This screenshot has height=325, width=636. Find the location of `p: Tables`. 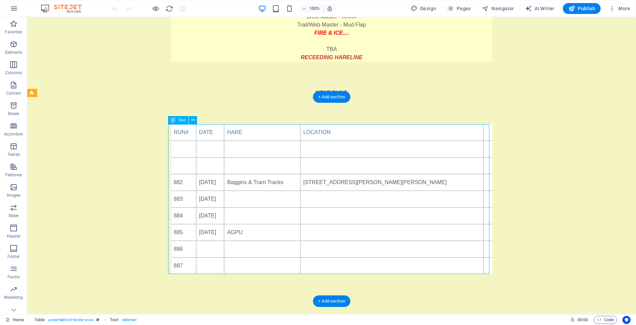

p: Tables is located at coordinates (14, 155).